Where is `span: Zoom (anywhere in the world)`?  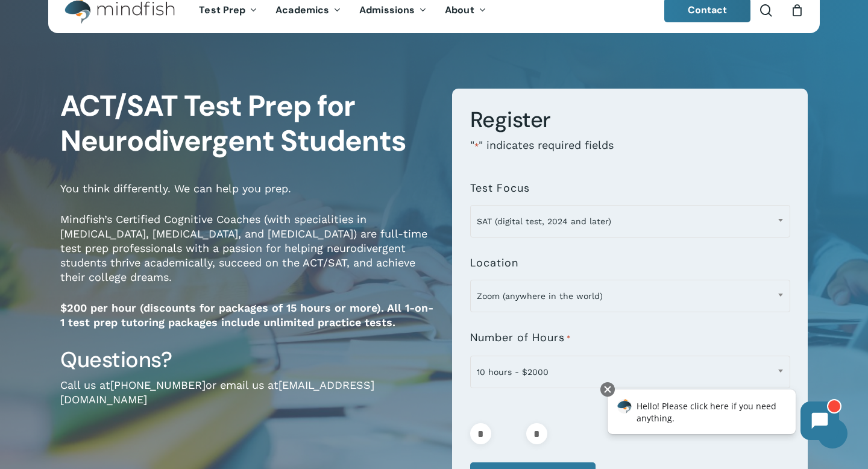 span: Zoom (anywhere in the world) is located at coordinates (630, 296).